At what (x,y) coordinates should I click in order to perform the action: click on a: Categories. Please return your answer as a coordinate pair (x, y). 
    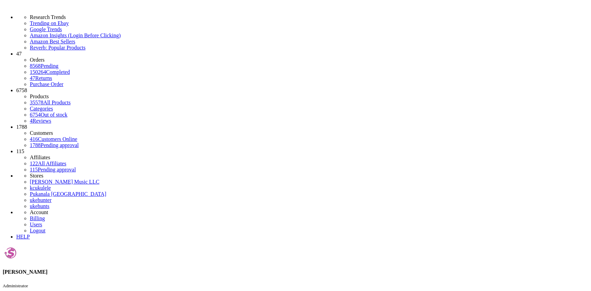
    Looking at the image, I should click on (41, 108).